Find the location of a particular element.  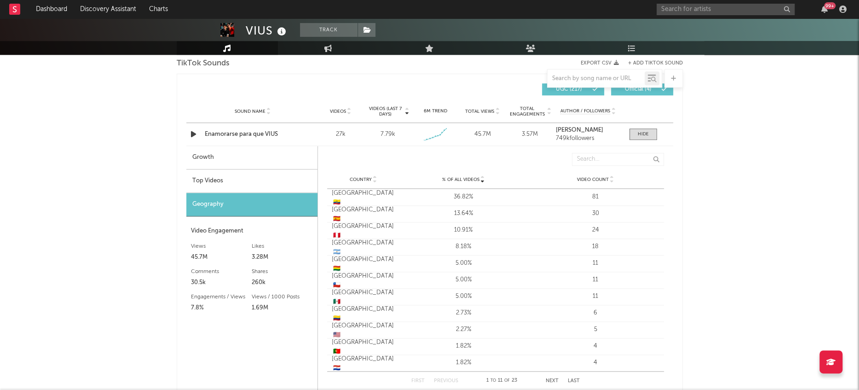

span: Videos is located at coordinates (338, 111).